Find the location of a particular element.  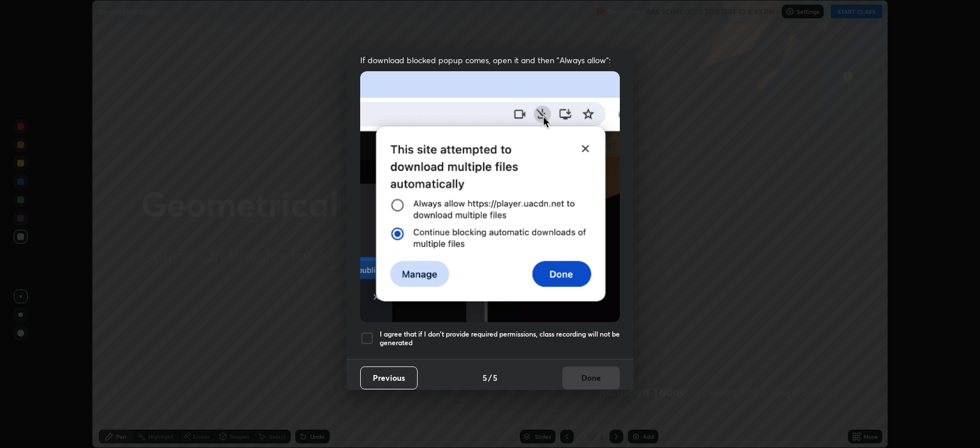

img: downloads-permission-blocked.gif is located at coordinates (490, 196).